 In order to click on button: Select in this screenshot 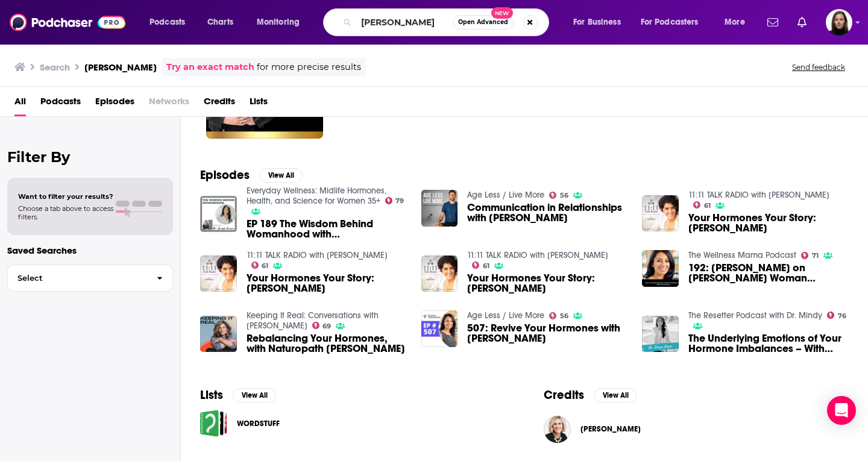, I will do `click(90, 278)`.